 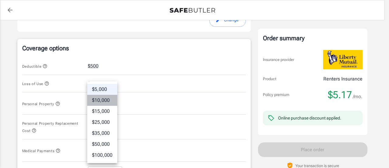 What do you see at coordinates (102, 111) in the screenshot?
I see `li: $15,000` at bounding box center [102, 111].